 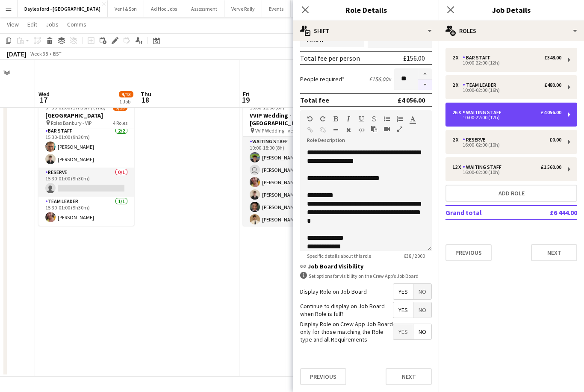 I want to click on span: 9/13, so click(x=126, y=94).